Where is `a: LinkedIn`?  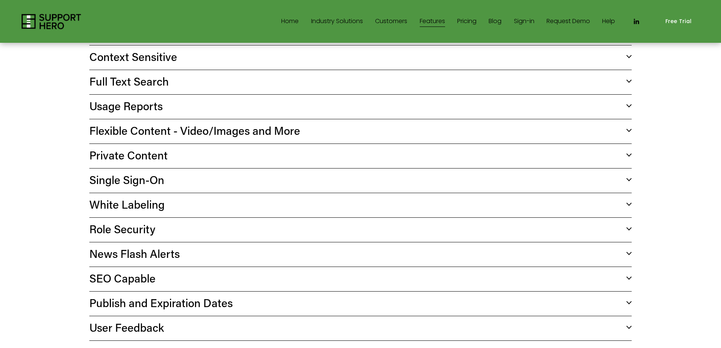
a: LinkedIn is located at coordinates (636, 22).